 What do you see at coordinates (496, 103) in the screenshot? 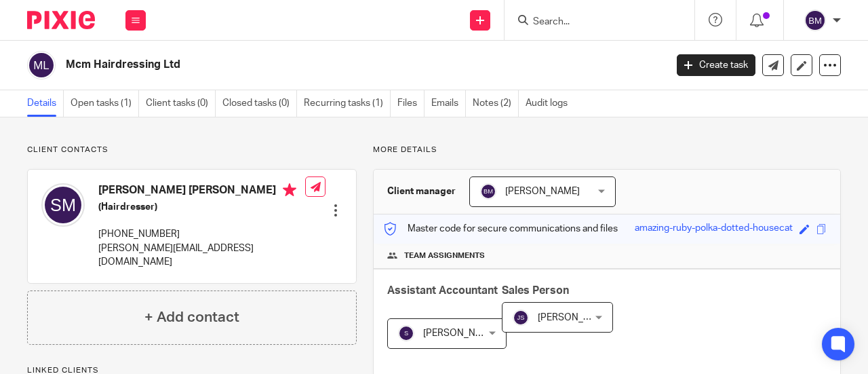
I see `a: Notes (2)` at bounding box center [496, 103].